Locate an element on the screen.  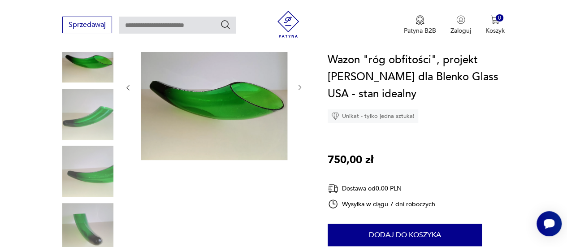
img: Ikona dostawy is located at coordinates (333, 188).